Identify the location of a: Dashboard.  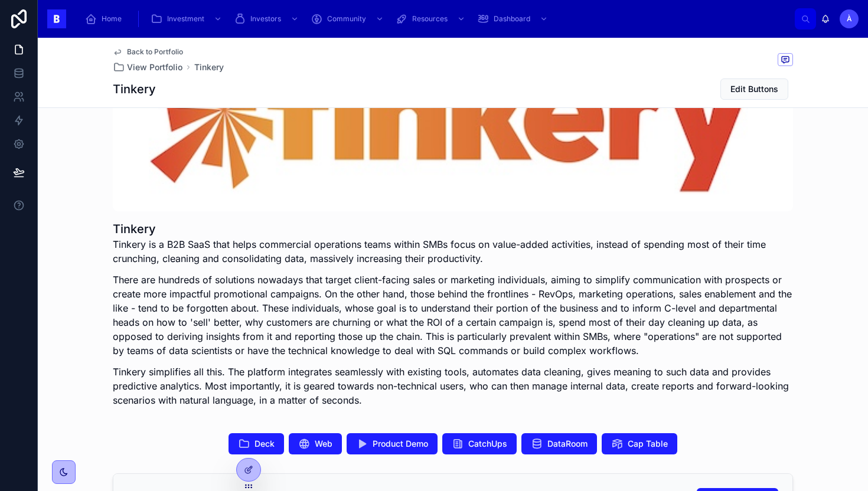
(513, 19).